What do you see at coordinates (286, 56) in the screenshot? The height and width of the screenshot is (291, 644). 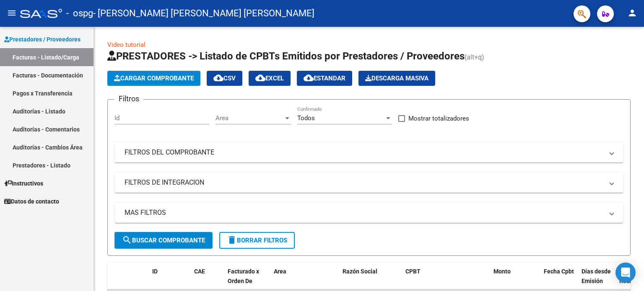 I see `span: PRESTADORES -> Listado de CPBTs Emitidos por Prestadores / Proveedores` at bounding box center [286, 56].